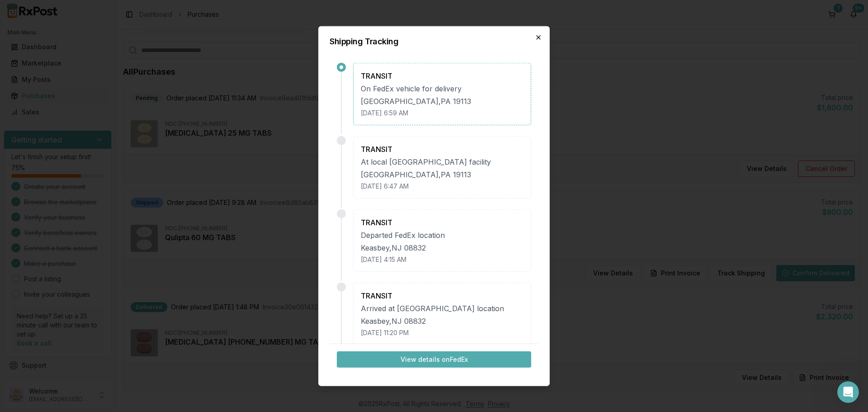 The height and width of the screenshot is (412, 868). What do you see at coordinates (434, 41) in the screenshot?
I see `h2: Shipping Tracking` at bounding box center [434, 41].